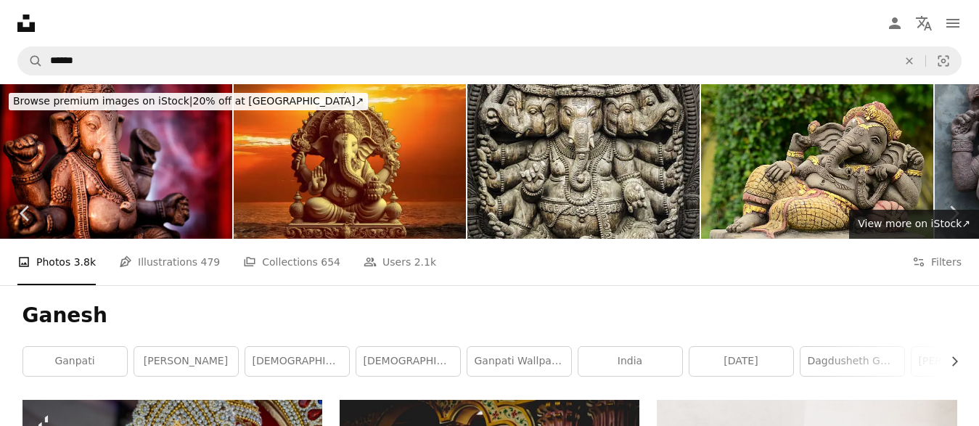 This screenshot has width=979, height=426. What do you see at coordinates (630, 361) in the screenshot?
I see `a: india` at bounding box center [630, 361].